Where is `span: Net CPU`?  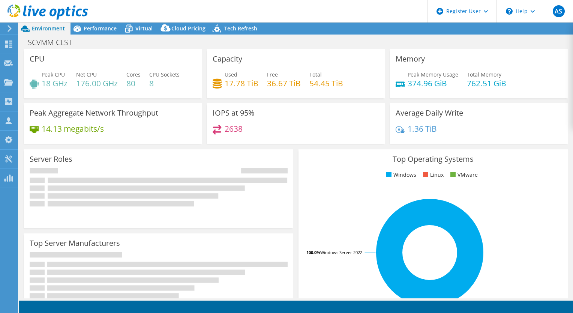
span: Net CPU is located at coordinates (86, 74).